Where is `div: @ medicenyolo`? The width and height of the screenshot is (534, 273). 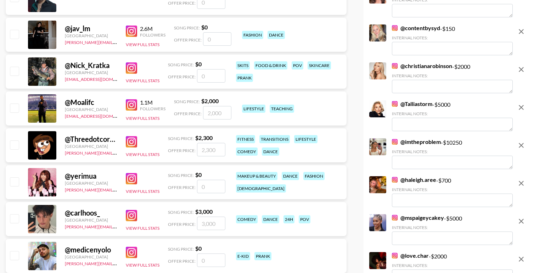 div: @ medicenyolo is located at coordinates (91, 249).